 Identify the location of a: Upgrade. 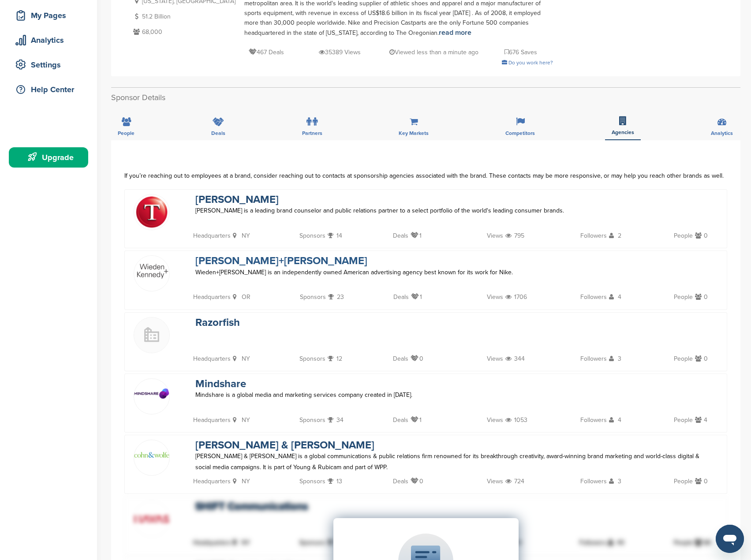
(48, 158).